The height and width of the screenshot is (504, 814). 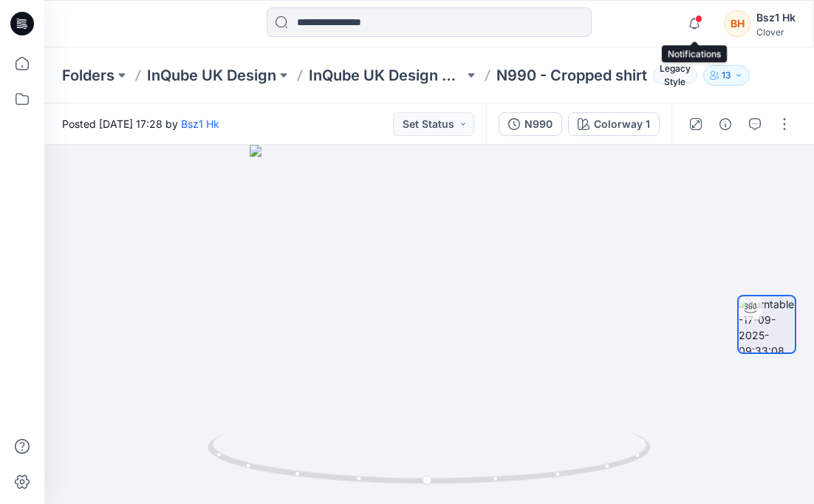 I want to click on button: Colorway 1, so click(x=614, y=124).